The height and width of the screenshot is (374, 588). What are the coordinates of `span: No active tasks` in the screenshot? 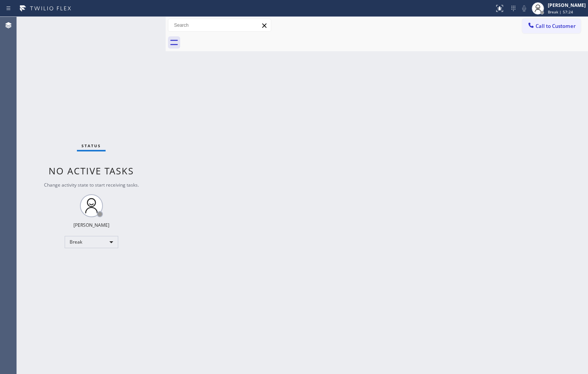 It's located at (91, 171).